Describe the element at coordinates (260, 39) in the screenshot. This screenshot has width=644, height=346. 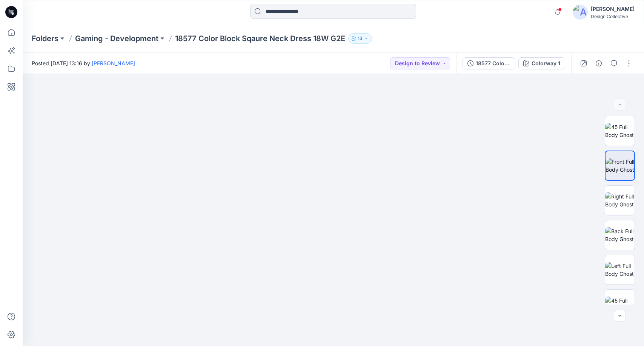
I see `p: 18577 Color Block Sqaure Neck Dress 18W G2E` at that location.